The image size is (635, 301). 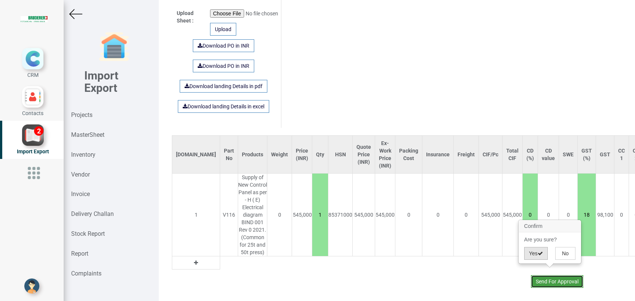 What do you see at coordinates (565, 253) in the screenshot?
I see `button: No` at bounding box center [565, 253].